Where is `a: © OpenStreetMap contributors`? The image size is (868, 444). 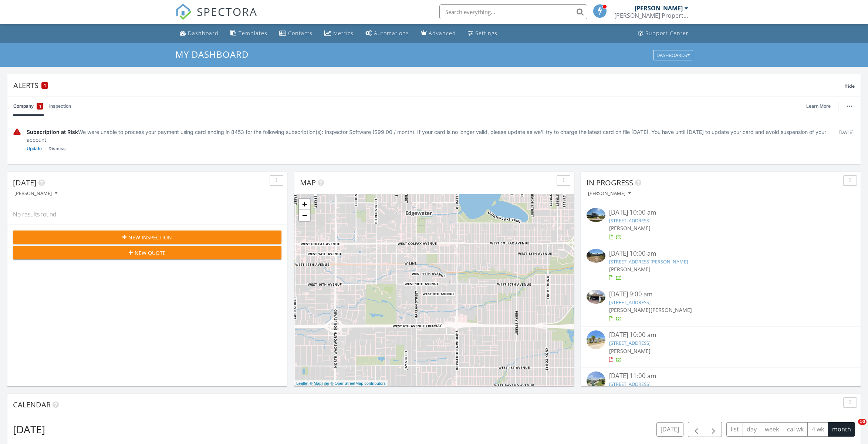
a: © OpenStreetMap contributors is located at coordinates (358, 383).